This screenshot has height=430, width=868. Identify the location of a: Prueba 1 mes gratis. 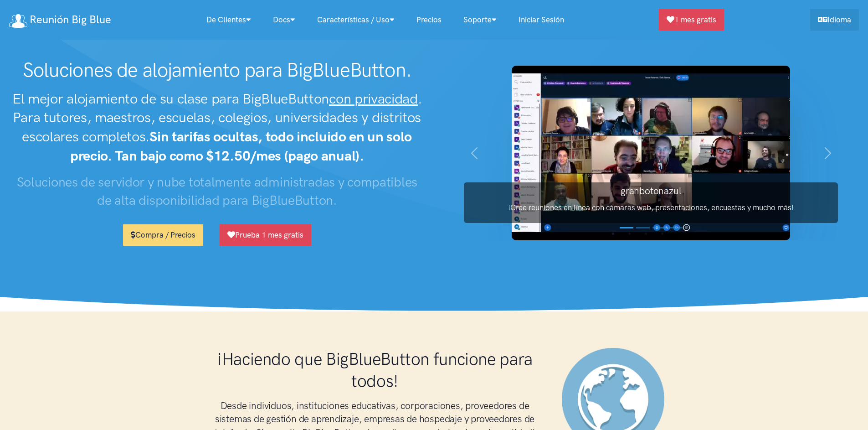
(265, 235).